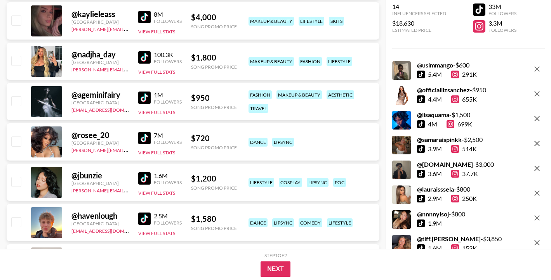 This screenshot has width=551, height=280. Describe the element at coordinates (433, 115) in the screenshot. I see `strong: @ lisaquama` at that location.